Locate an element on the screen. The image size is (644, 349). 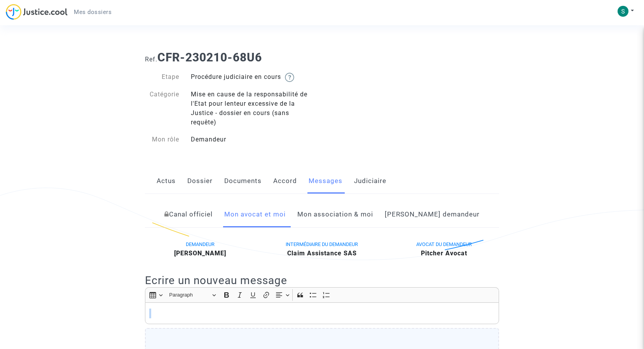
div: Editor toolbar is located at coordinates (322, 295).